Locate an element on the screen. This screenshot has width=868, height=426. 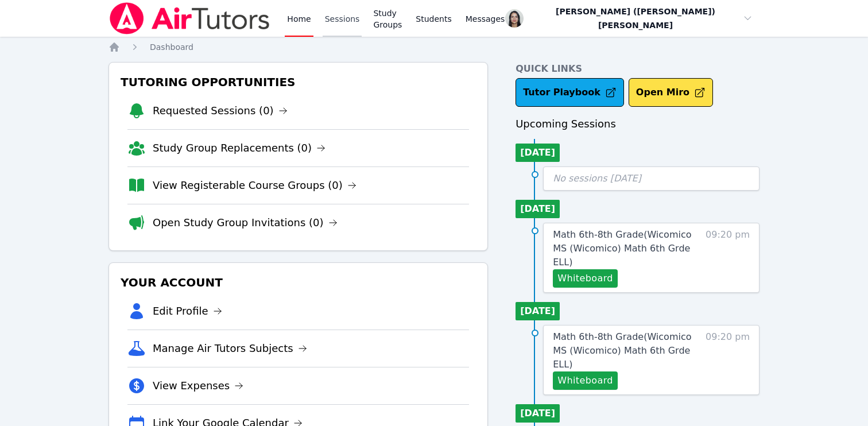
h3: Tutoring Opportunities is located at coordinates (298, 82).